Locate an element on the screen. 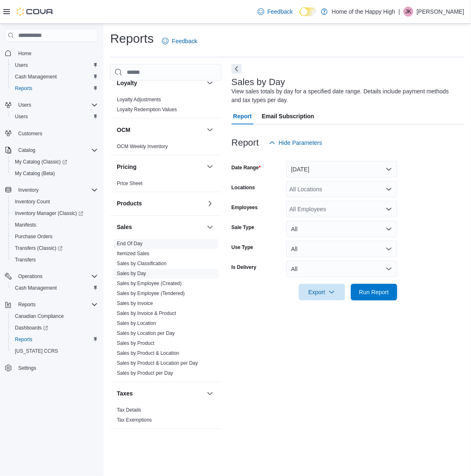 The width and height of the screenshot is (471, 476). span: Inventory is located at coordinates (56, 190).